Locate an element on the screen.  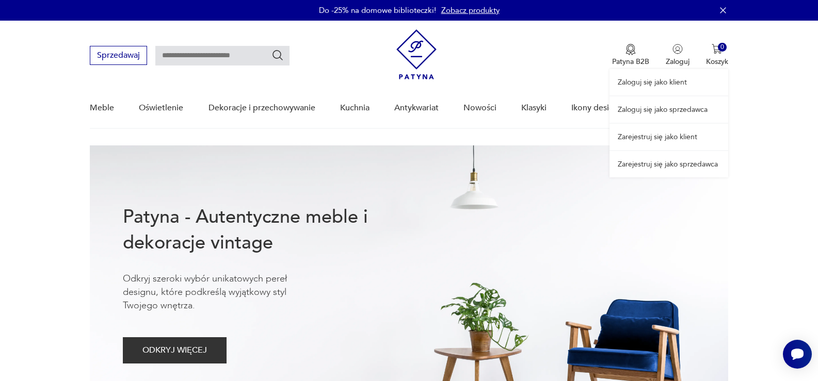
a: Zobacz produkty is located at coordinates (470, 10).